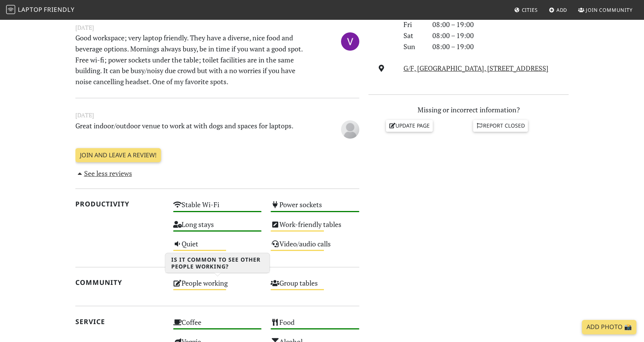 This screenshot has width=644, height=342. I want to click on a: Join Community, so click(605, 10).